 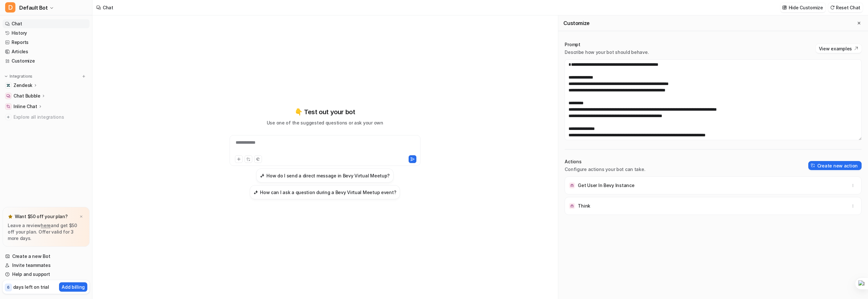 What do you see at coordinates (325, 192) in the screenshot?
I see `button: How can I ask a question during a Bevy Virtual Meetup event?How can I ask a question during a Bev...` at bounding box center [325, 192].